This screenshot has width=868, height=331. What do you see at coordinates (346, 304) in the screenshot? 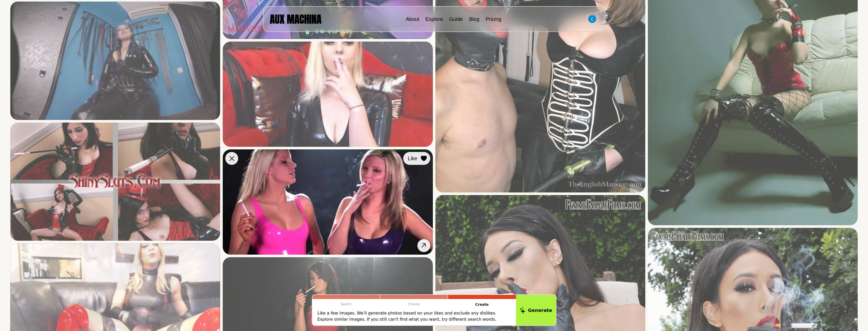
I see `p: Search` at bounding box center [346, 304].